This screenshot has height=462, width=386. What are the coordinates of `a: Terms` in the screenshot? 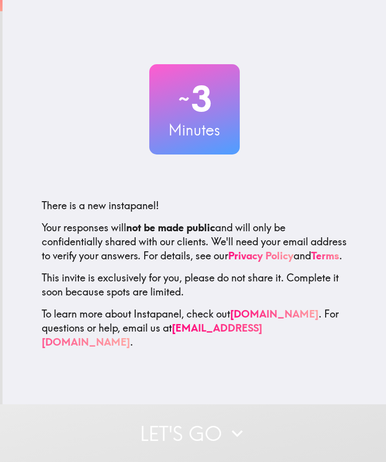 It's located at (325, 256).